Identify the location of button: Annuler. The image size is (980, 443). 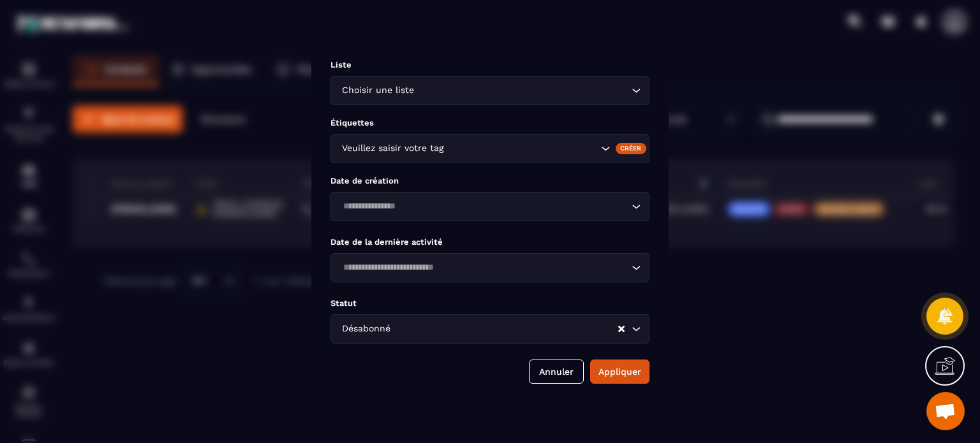
(557, 372).